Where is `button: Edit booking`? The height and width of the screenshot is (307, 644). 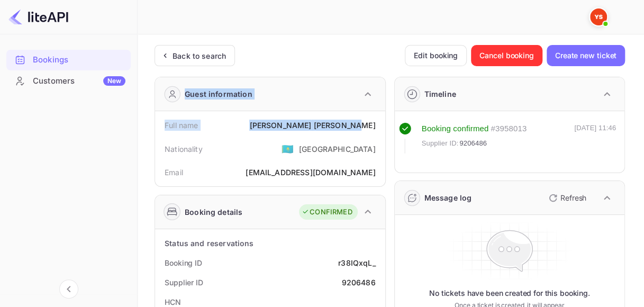
button: Edit booking is located at coordinates (435, 56).